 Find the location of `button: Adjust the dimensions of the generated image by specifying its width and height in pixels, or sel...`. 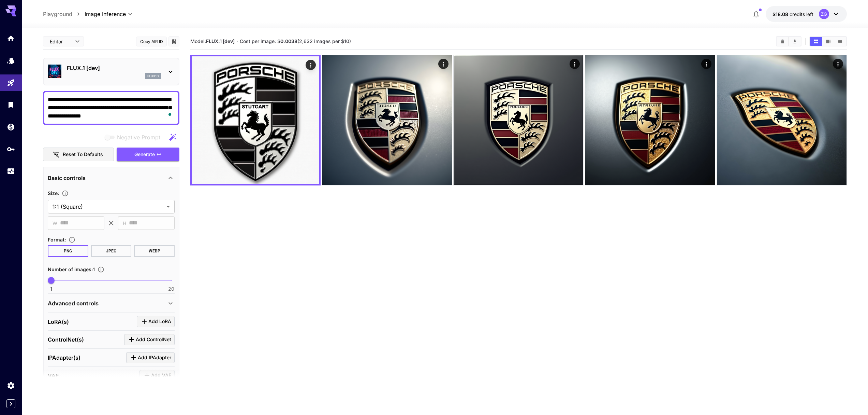

button: Adjust the dimensions of the generated image by specifying its width and height in pixels, or sel... is located at coordinates (65, 194).